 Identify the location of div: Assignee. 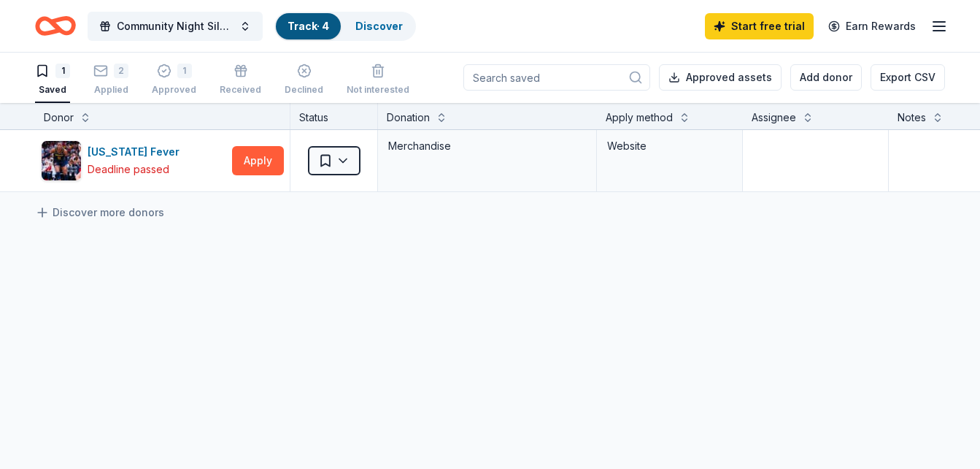
(774, 117).